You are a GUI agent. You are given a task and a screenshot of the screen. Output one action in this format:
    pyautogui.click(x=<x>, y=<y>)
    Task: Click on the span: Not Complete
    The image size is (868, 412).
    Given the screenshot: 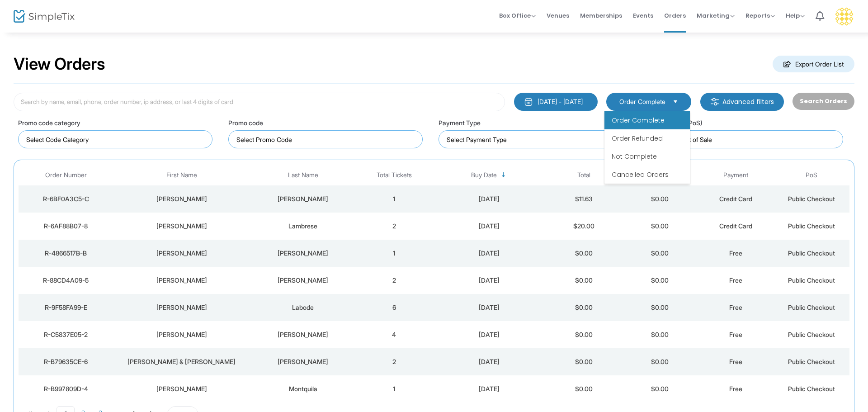 What is the action you would take?
    pyautogui.click(x=634, y=157)
    